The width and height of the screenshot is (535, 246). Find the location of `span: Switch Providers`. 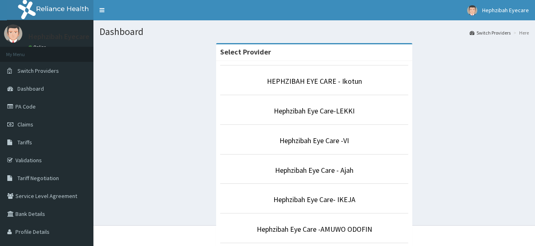

span: Switch Providers is located at coordinates (38, 71).